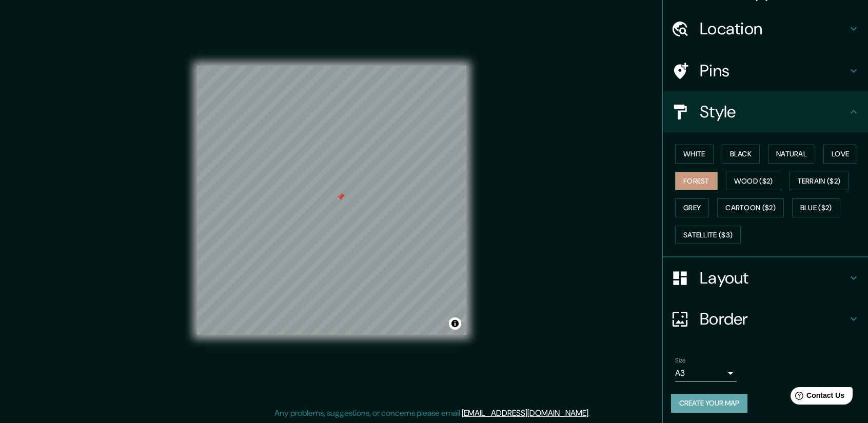  Describe the element at coordinates (709, 403) in the screenshot. I see `button: Create your map` at that location.